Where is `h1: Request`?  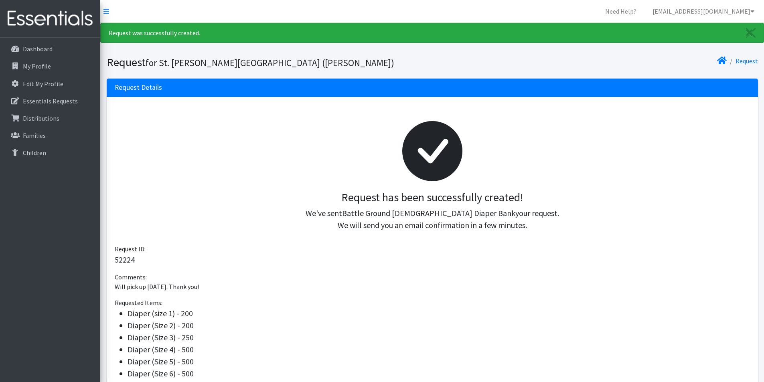
h1: Request is located at coordinates (268, 62).